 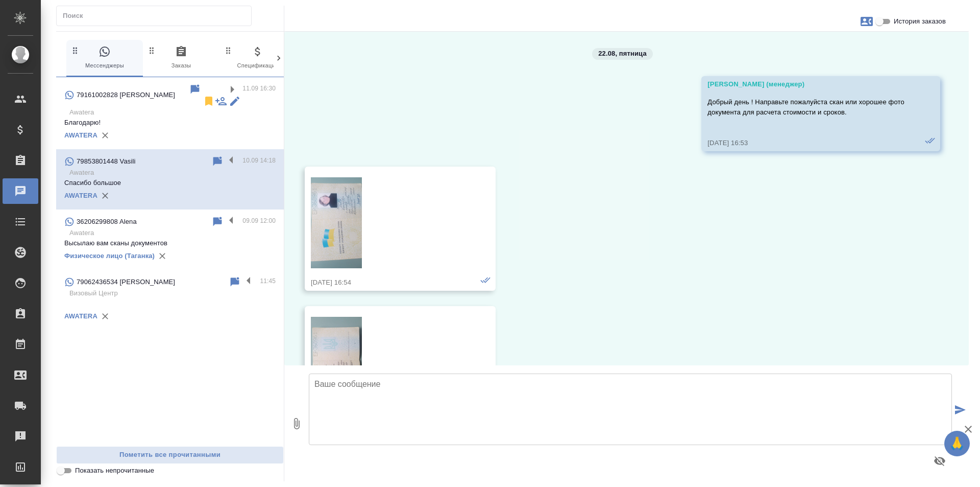 What do you see at coordinates (109, 256) in the screenshot?
I see `a: Физическое лицо (Таганка)` at bounding box center [109, 256].